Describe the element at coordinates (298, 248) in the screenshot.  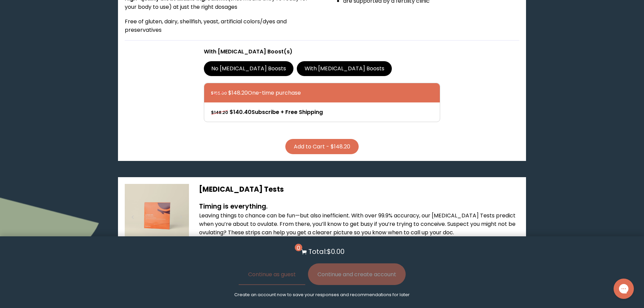
I see `span: 0` at that location.